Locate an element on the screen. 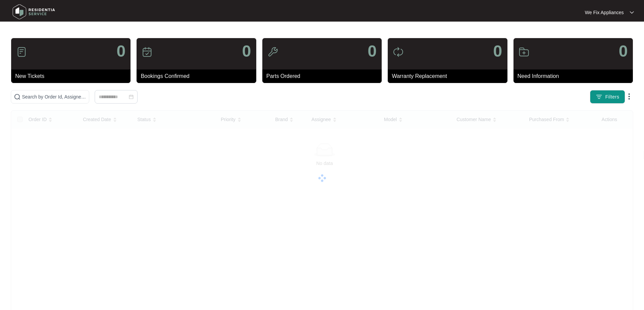 The height and width of the screenshot is (310, 644). input: Search by Order Id, Assignee Name, Customer Name, Brand and Model is located at coordinates (54, 97).